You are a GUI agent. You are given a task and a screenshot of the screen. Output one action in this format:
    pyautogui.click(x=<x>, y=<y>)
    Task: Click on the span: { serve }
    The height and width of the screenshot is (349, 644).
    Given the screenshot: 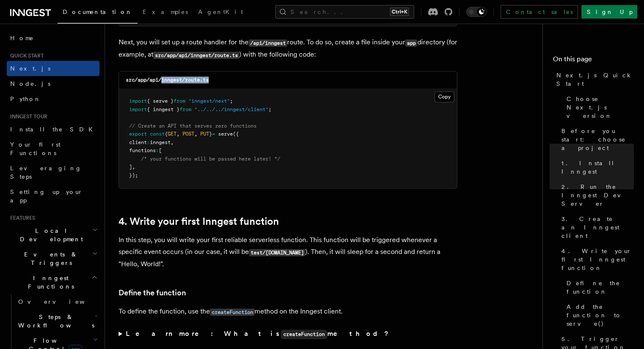 What is the action you would take?
    pyautogui.click(x=160, y=101)
    